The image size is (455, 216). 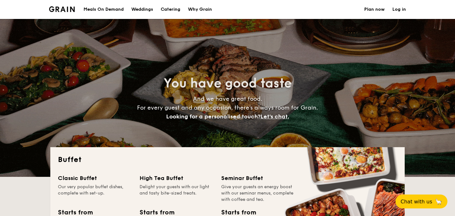 I want to click on span: And we have great food. For every guest and any occasion, there’s always room for Grain., so click(x=228, y=108).